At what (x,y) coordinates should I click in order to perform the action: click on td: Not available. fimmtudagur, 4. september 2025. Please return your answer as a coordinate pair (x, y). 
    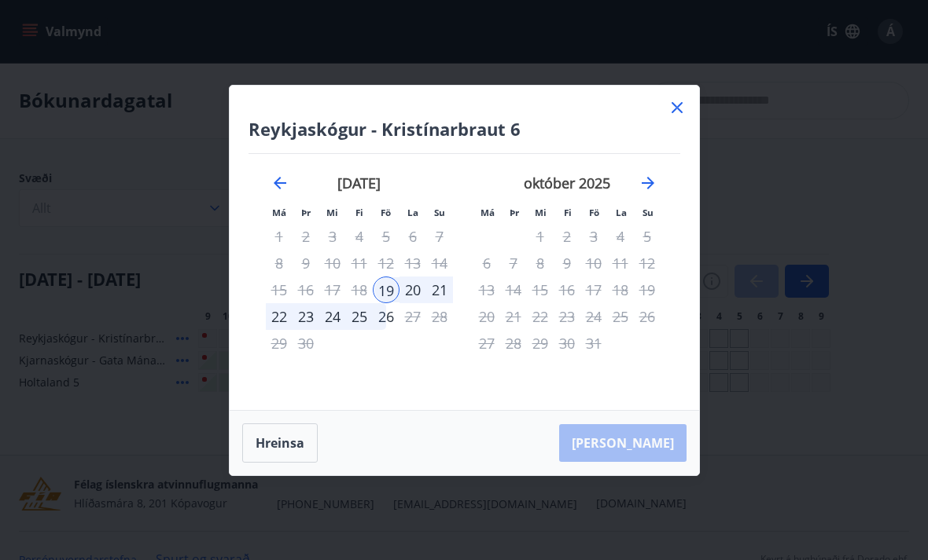
    Looking at the image, I should click on (359, 237).